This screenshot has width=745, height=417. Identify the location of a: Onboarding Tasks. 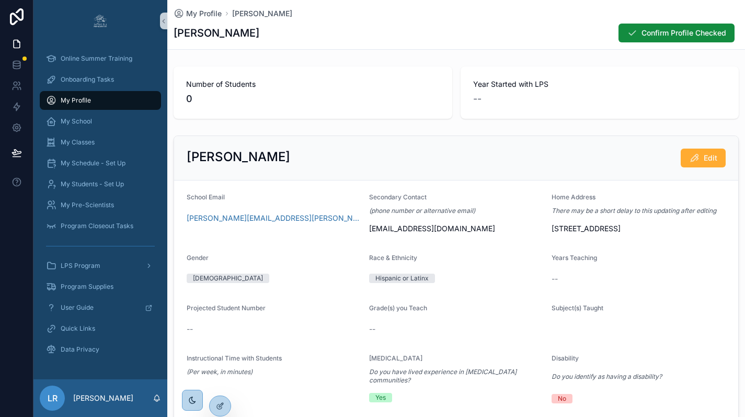
(100, 79).